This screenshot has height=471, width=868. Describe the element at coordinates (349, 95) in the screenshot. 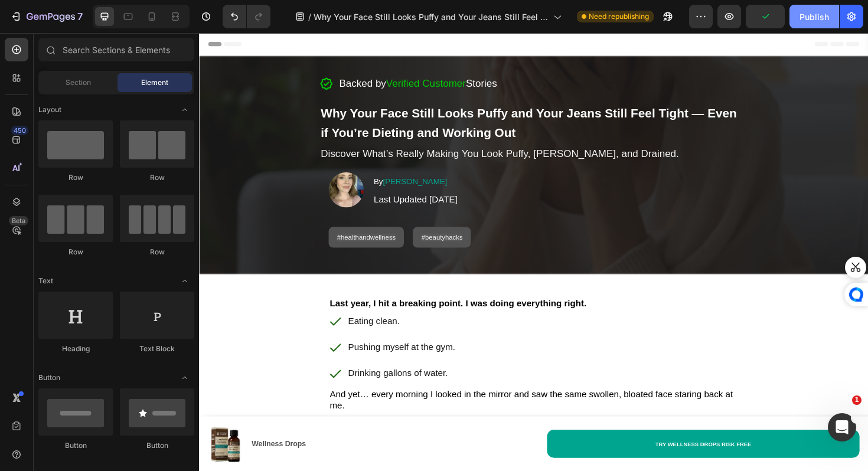

I see `strong: Why Your Face Still Looks Puffy and Your Jeans Still Feel Tight — Even if You’re Dieting and Work...` at that location.